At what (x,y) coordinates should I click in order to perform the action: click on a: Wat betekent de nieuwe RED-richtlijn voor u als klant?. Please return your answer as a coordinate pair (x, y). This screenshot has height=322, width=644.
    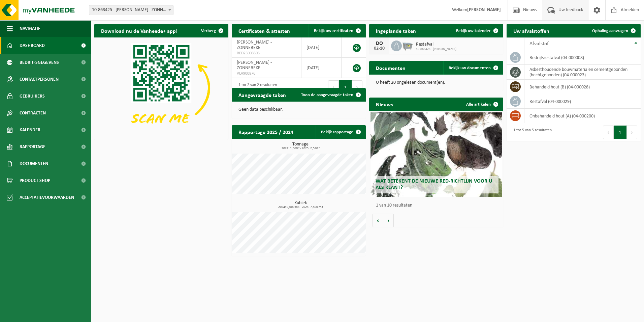
    Looking at the image, I should click on (436, 155).